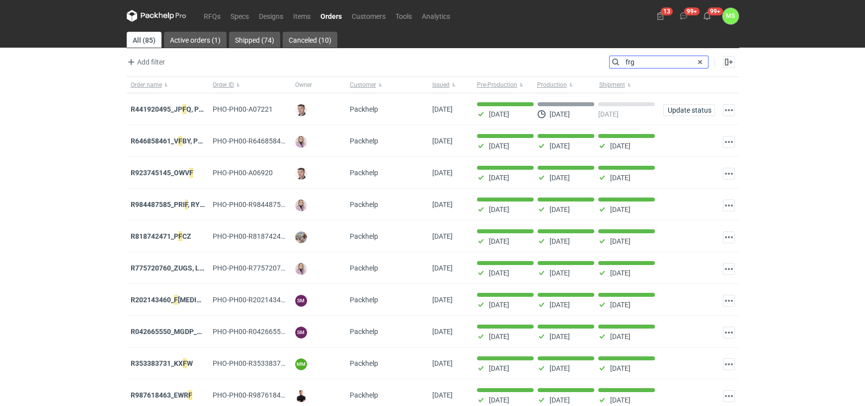 The image size is (865, 406). I want to click on a: Specs, so click(239, 16).